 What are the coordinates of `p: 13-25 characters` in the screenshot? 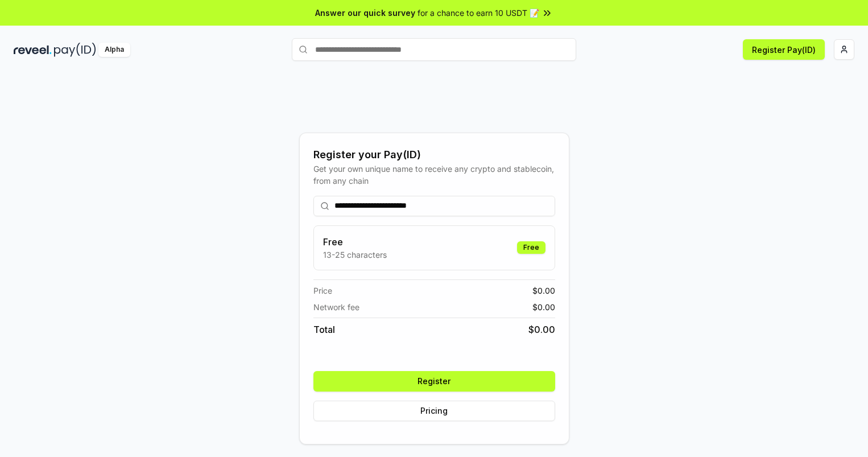 It's located at (355, 255).